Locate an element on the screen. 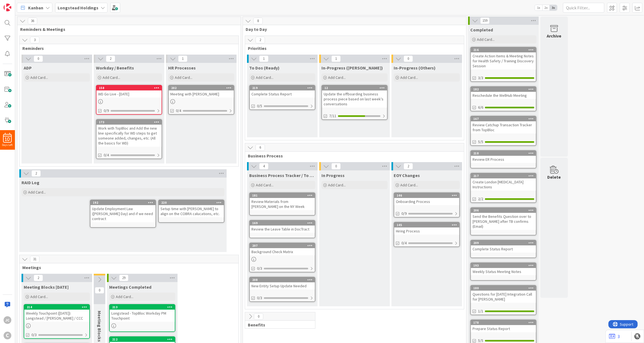 The width and height of the screenshot is (644, 343). span: Priorities is located at coordinates (352, 48).